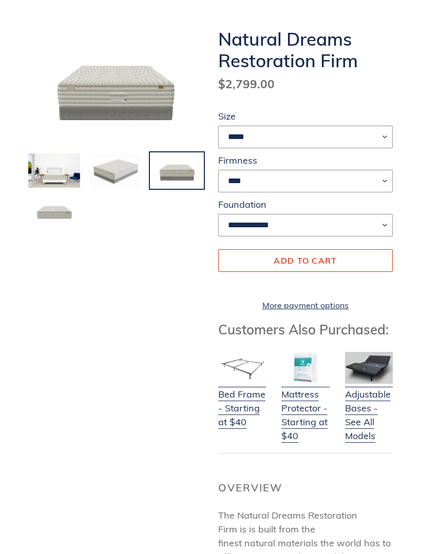 The width and height of the screenshot is (421, 554). What do you see at coordinates (242, 368) in the screenshot?
I see `img: Bed Frame` at bounding box center [242, 368].